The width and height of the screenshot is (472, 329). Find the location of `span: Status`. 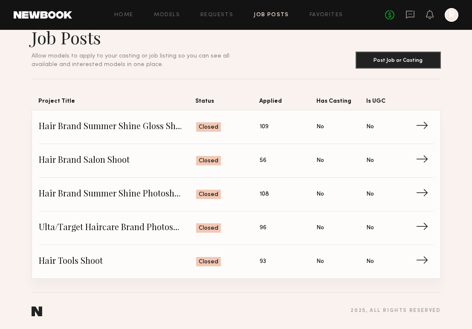

span: Status is located at coordinates (227, 103).